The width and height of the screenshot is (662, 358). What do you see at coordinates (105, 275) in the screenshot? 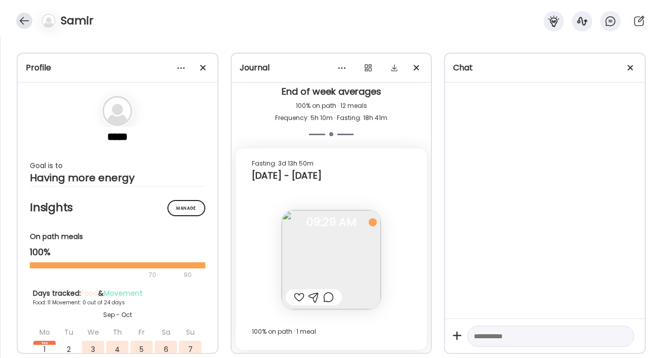
I see `div: 70` at bounding box center [105, 275].